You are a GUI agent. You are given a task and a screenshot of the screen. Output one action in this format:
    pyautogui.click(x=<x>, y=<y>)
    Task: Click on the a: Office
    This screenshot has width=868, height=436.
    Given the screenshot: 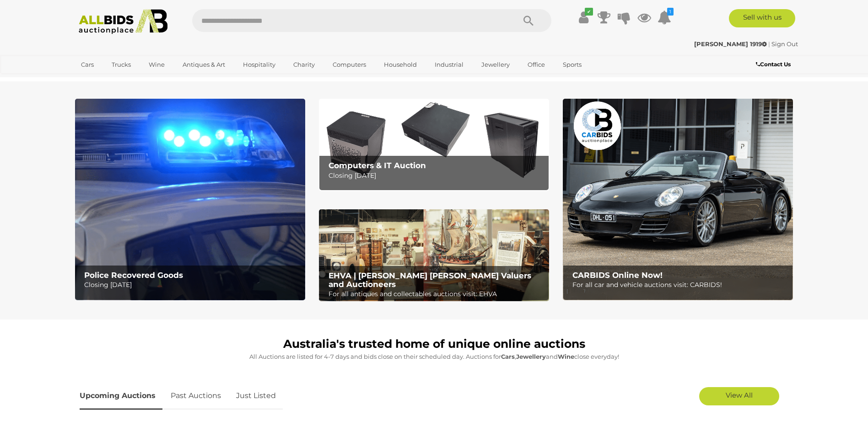 What is the action you would take?
    pyautogui.click(x=536, y=65)
    